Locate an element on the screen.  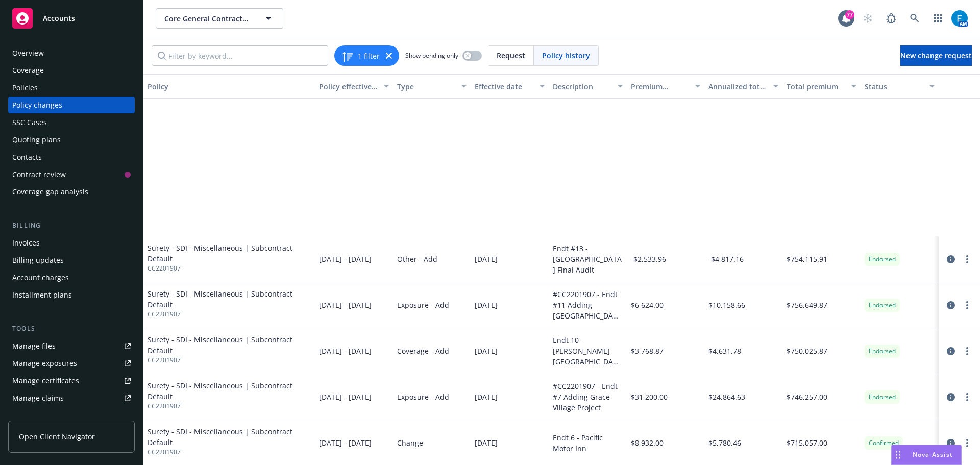
button: Effective date is located at coordinates (509, 86).